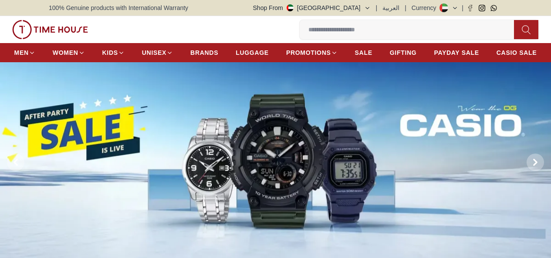 This screenshot has width=551, height=258. Describe the element at coordinates (403, 53) in the screenshot. I see `a: GIFTING` at that location.